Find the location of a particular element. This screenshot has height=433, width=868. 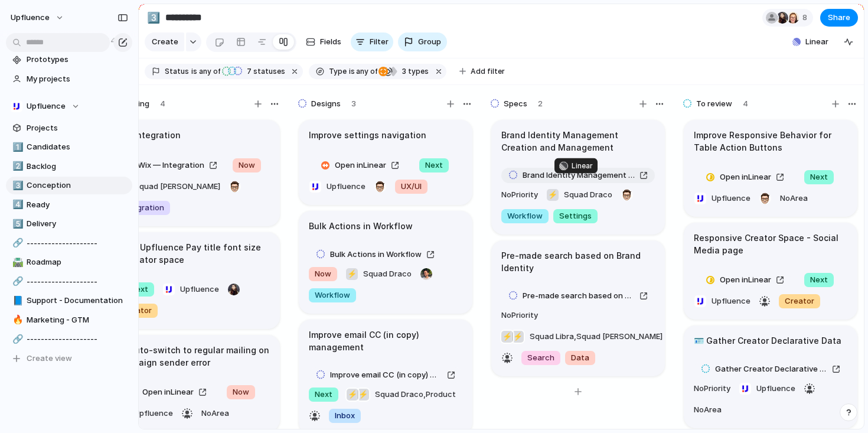

button: ⚡⚡Squad Draco,Product is located at coordinates (401, 395).